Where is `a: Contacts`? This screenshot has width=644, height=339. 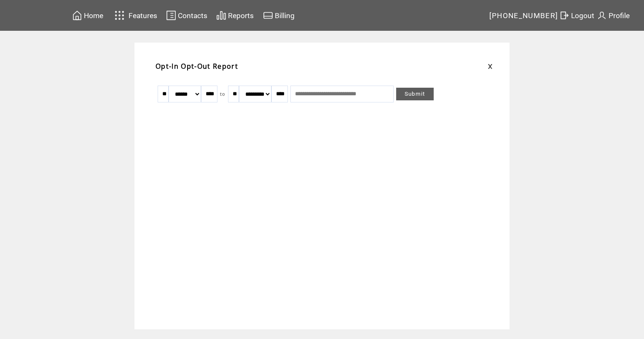
a: Contacts is located at coordinates (187, 15).